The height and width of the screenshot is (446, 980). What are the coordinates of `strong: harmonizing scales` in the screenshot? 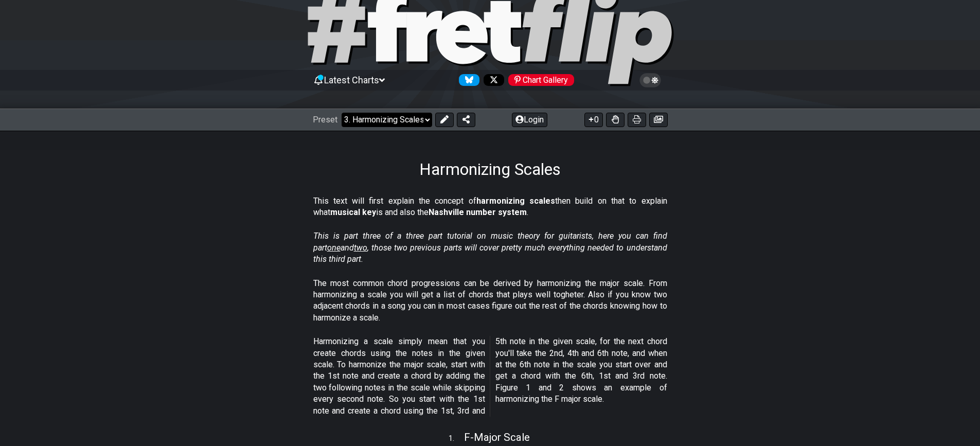 It's located at (515, 200).